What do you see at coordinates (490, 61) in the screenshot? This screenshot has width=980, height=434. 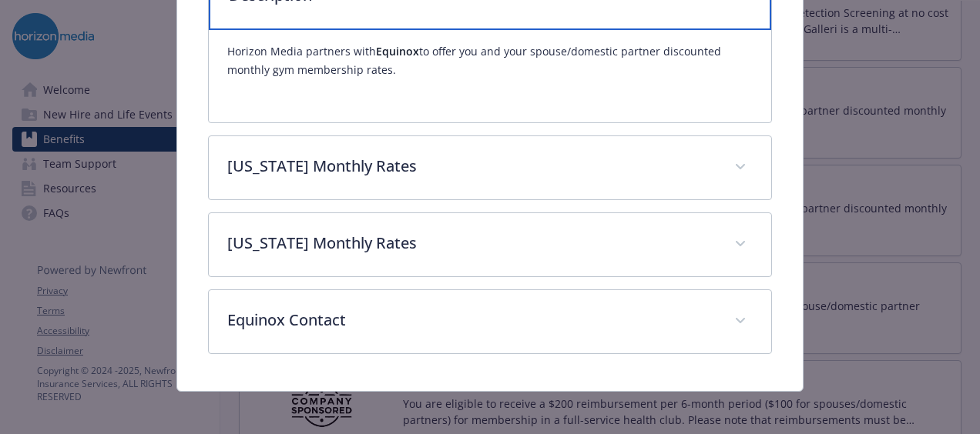 I see `p: Horizon Media partners with to offer you and your spouse/domestic partner discounted monthly gym ...` at bounding box center [490, 61].